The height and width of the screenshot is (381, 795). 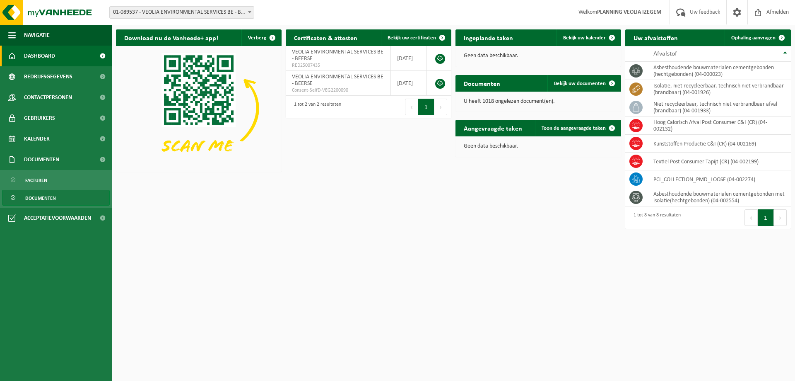 What do you see at coordinates (580, 83) in the screenshot?
I see `span: Bekijk uw documenten` at bounding box center [580, 83].